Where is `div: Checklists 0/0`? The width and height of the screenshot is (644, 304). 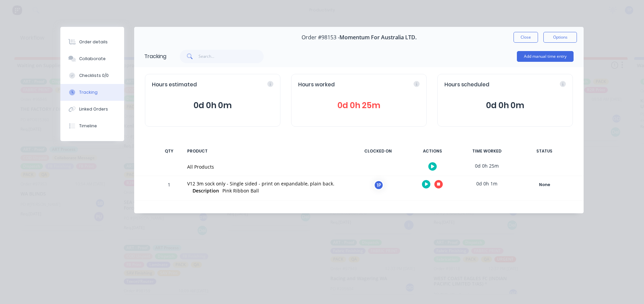
div: Checklists 0/0 is located at coordinates (94, 76).